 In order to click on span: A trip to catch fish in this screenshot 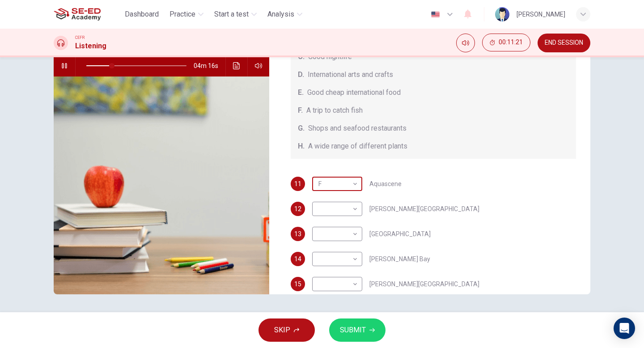, I will do `click(334, 111)`.